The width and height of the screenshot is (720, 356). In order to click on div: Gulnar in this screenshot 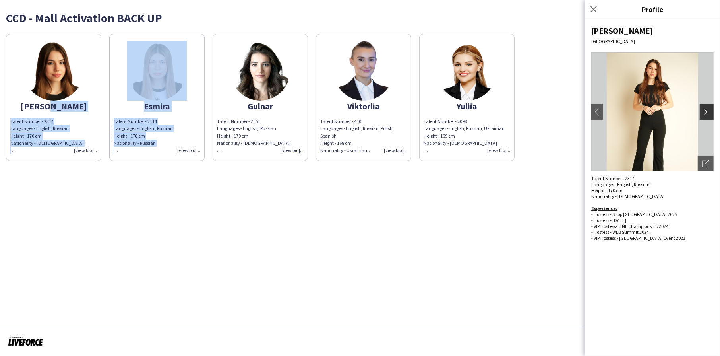, I will do `click(260, 106)`.